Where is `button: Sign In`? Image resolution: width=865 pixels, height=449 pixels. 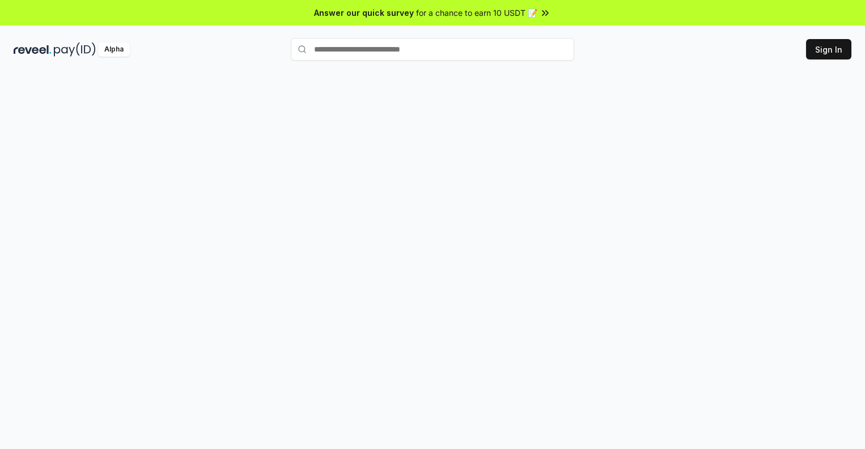 button: Sign In is located at coordinates (828, 49).